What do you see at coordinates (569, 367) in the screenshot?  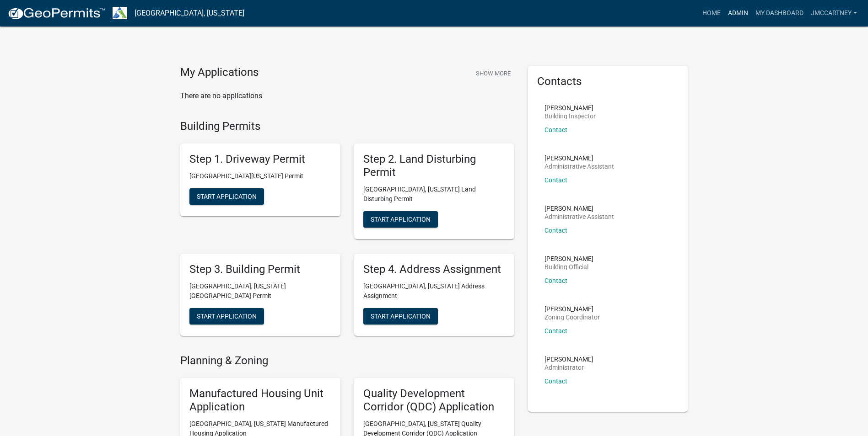 I see `p: Administrator` at bounding box center [569, 367].